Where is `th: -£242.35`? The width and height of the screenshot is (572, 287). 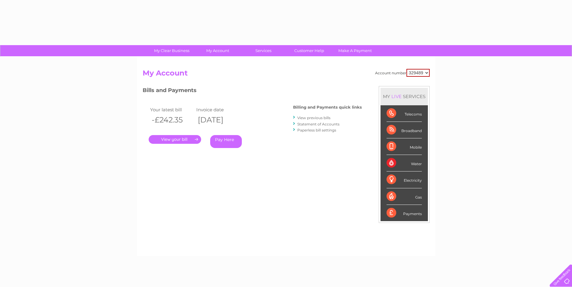 th: -£242.35 is located at coordinates (172, 120).